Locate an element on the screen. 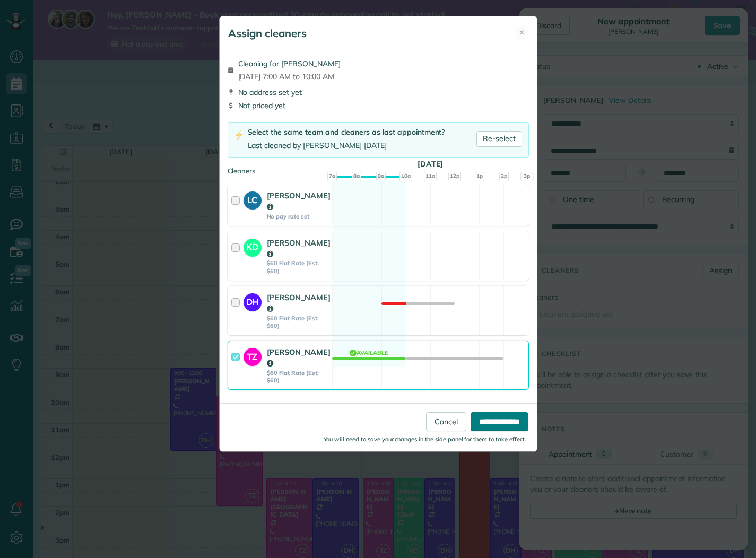 The width and height of the screenshot is (756, 558). h5: Assign cleaners is located at coordinates (267, 34).